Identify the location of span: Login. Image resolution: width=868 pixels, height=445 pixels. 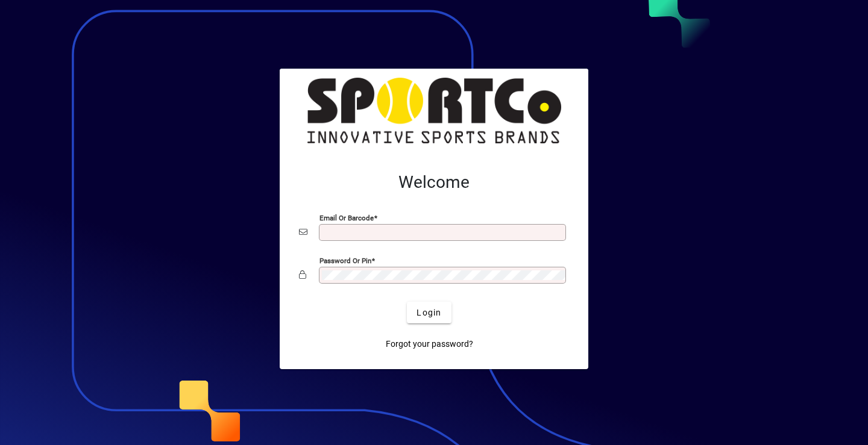
(428, 313).